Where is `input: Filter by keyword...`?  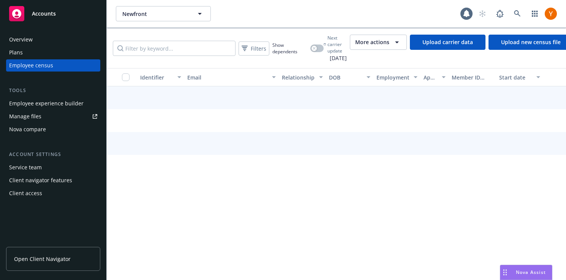 input: Filter by keyword... is located at coordinates (174, 48).